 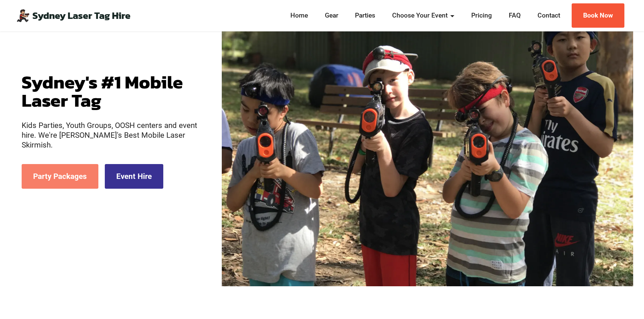 I want to click on a: Sydney Laser Tag Hire, so click(x=81, y=16).